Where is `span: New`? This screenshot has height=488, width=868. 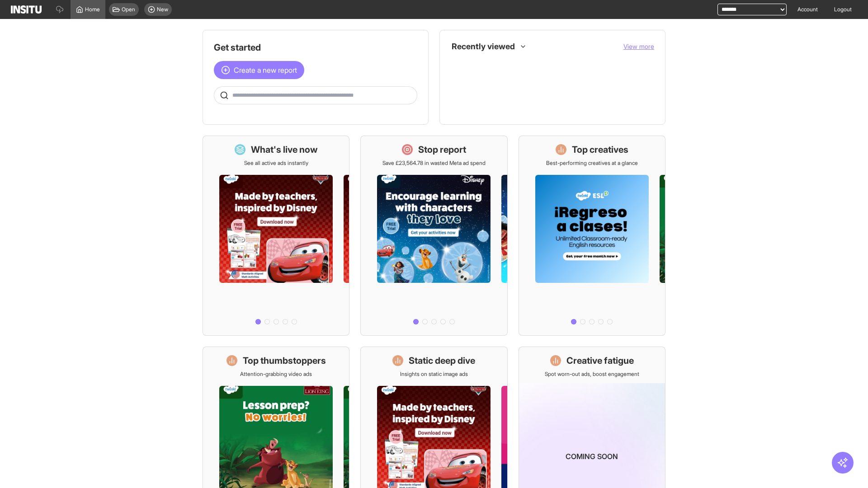
span: New is located at coordinates (163, 9).